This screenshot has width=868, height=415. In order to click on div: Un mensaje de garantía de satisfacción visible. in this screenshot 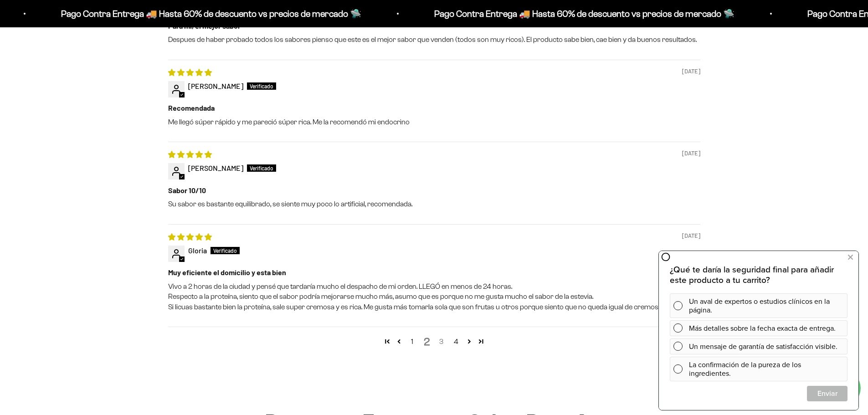, I will do `click(100, 96)`.